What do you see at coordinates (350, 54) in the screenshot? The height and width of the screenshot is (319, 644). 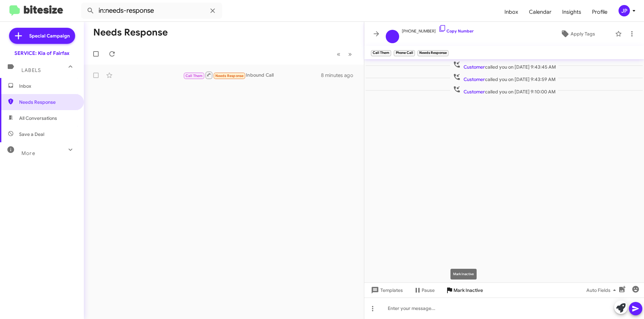 I see `button: Next` at bounding box center [350, 54].